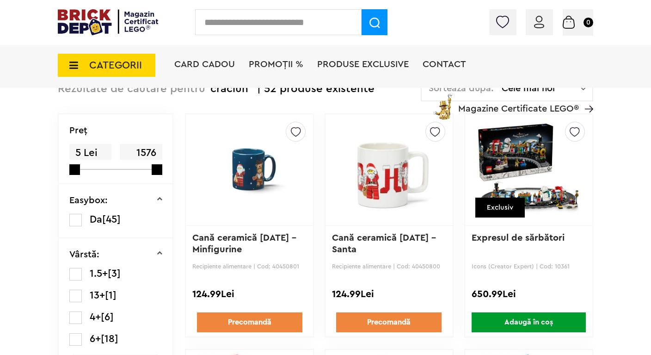 This screenshot has height=355, width=651. Describe the element at coordinates (88, 200) in the screenshot. I see `p: Easybox:` at that location.